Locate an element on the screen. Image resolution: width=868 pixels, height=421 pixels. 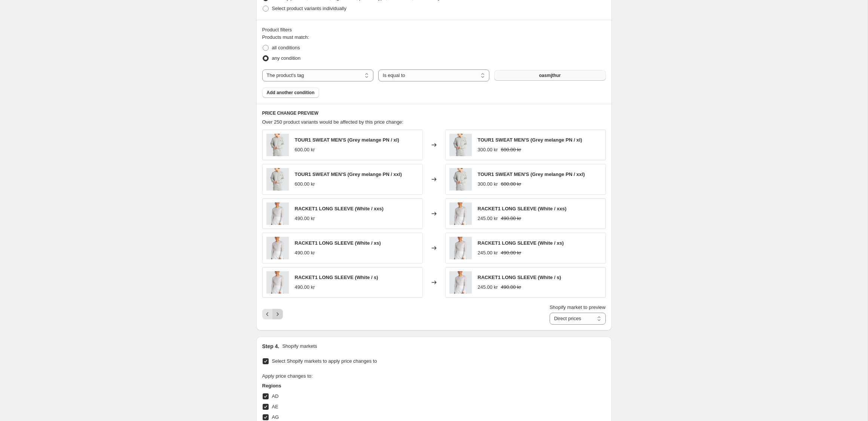
span: Over 250 product variants would be affected by this price change: is located at coordinates (333, 122).